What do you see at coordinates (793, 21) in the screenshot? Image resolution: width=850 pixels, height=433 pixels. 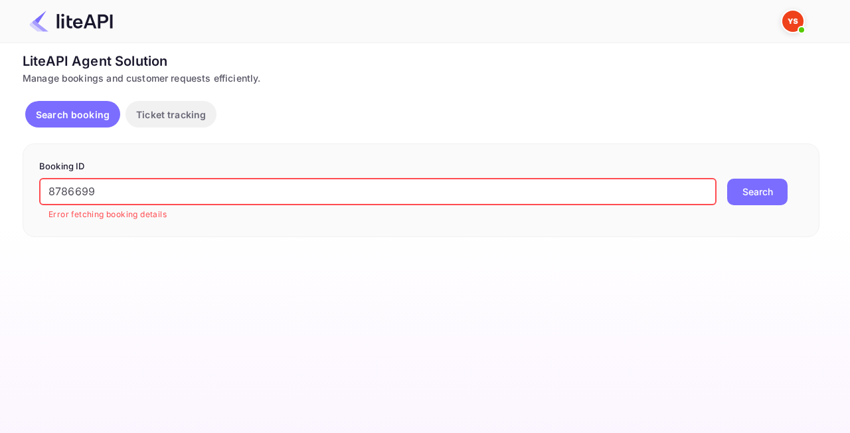 I see `img: Yandex Support` at bounding box center [793, 21].